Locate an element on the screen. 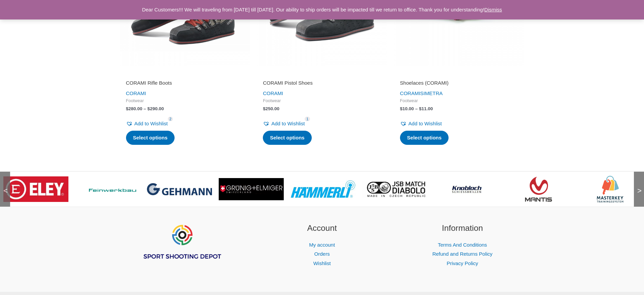  a: Dismiss is located at coordinates (493, 9).